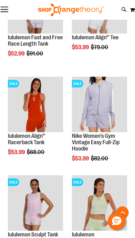 The height and width of the screenshot is (238, 135). Describe the element at coordinates (35, 40) in the screenshot. I see `a: lululemon Fast and Free Race Length Tank` at that location.